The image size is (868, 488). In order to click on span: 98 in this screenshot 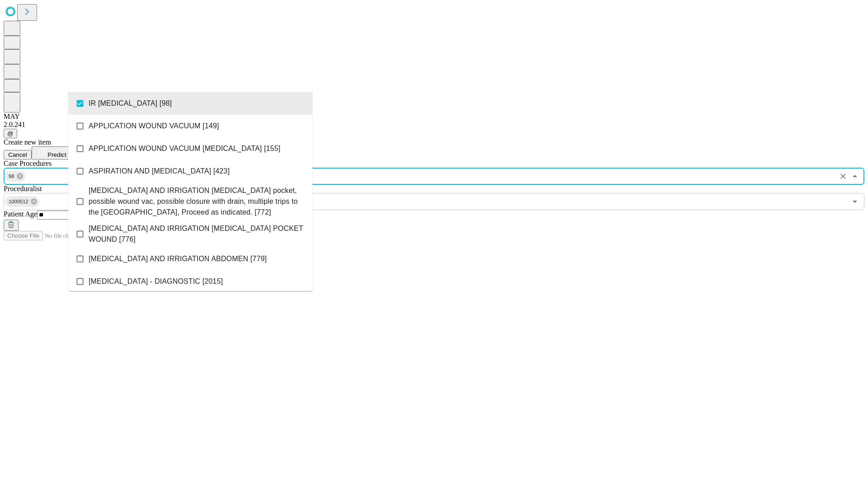, I will do `click(11, 176)`.